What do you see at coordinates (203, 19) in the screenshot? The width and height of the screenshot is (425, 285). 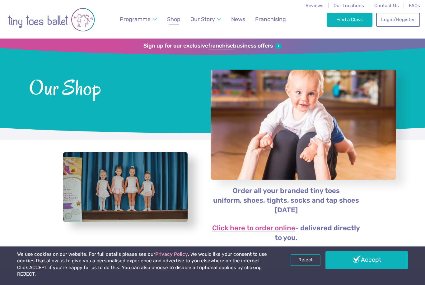 I see `span: Our Story` at bounding box center [203, 19].